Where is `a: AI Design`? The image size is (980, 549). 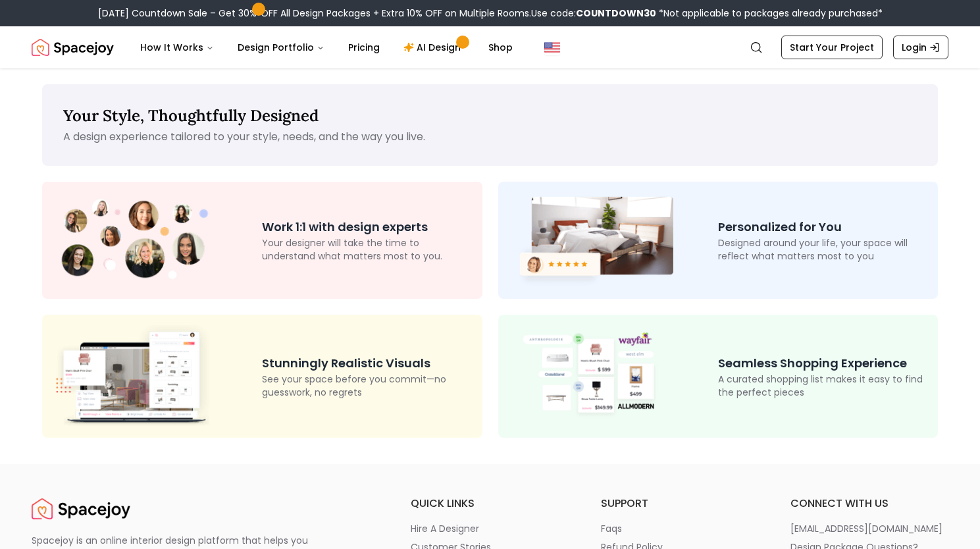 a: AI Design is located at coordinates (434, 47).